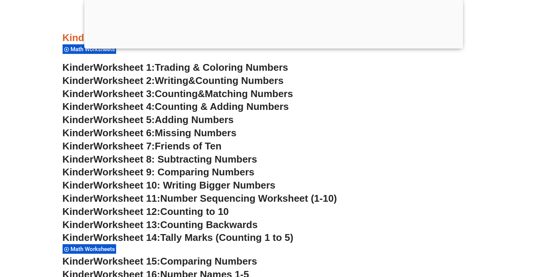 The width and height of the screenshot is (547, 277). What do you see at coordinates (127, 199) in the screenshot?
I see `span: Worksheet 11:` at bounding box center [127, 199].